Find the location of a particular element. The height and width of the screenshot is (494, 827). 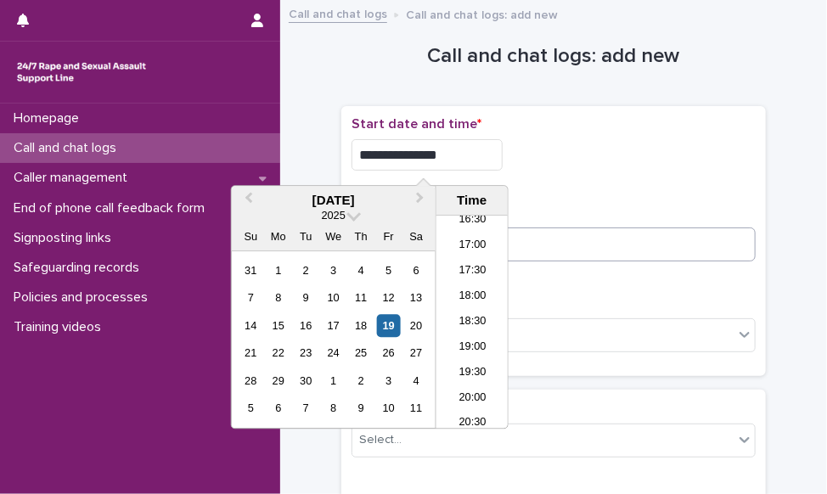

div: Choose Tuesday, September 9th, 2025 is located at coordinates (306, 298).